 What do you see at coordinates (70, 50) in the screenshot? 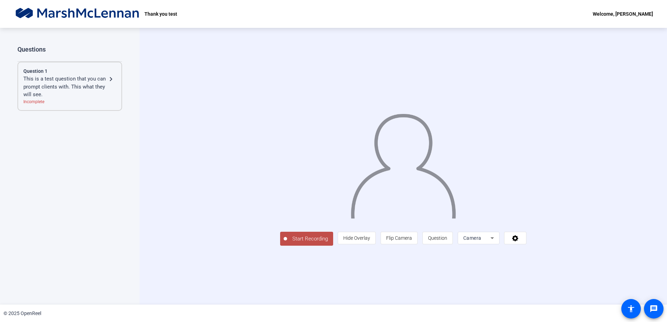
I see `div: Questions` at bounding box center [70, 50].